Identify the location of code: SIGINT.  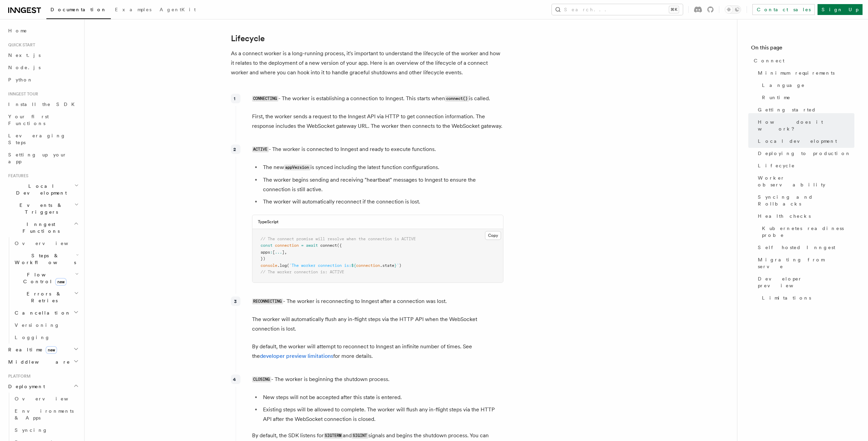
(360, 436).